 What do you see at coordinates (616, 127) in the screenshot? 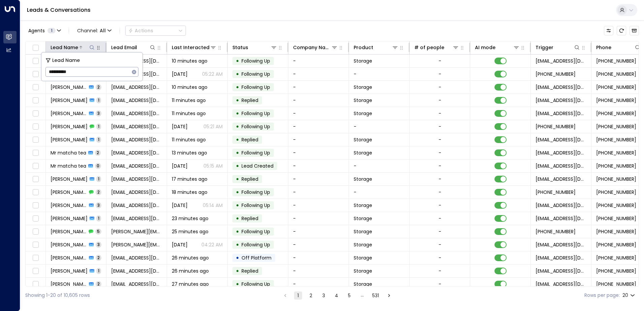
I see `span: +447444655393` at bounding box center [616, 127].